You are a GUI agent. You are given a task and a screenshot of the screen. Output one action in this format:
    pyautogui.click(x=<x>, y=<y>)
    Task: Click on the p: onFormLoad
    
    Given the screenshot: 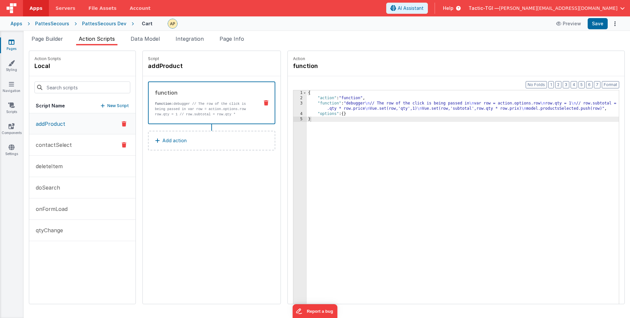 What is the action you would take?
    pyautogui.click(x=50, y=209)
    